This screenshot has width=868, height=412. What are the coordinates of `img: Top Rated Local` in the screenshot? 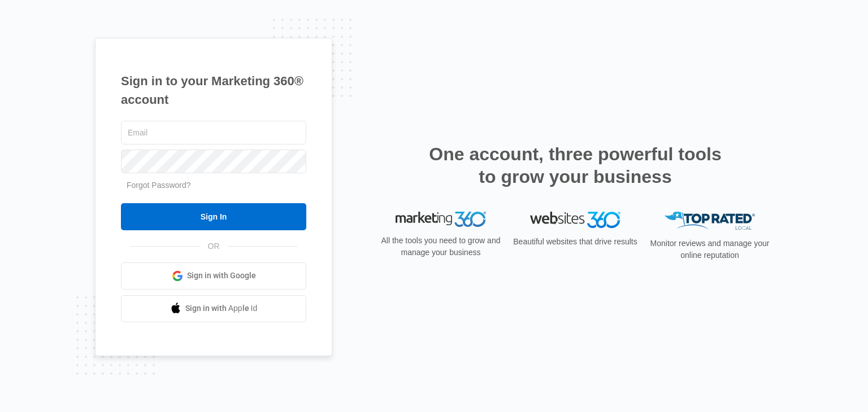 It's located at (710, 221).